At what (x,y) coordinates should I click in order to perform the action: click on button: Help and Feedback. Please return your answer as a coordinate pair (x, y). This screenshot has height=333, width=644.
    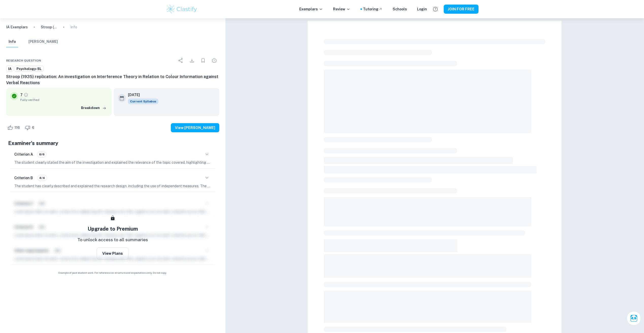
    Looking at the image, I should click on (435, 9).